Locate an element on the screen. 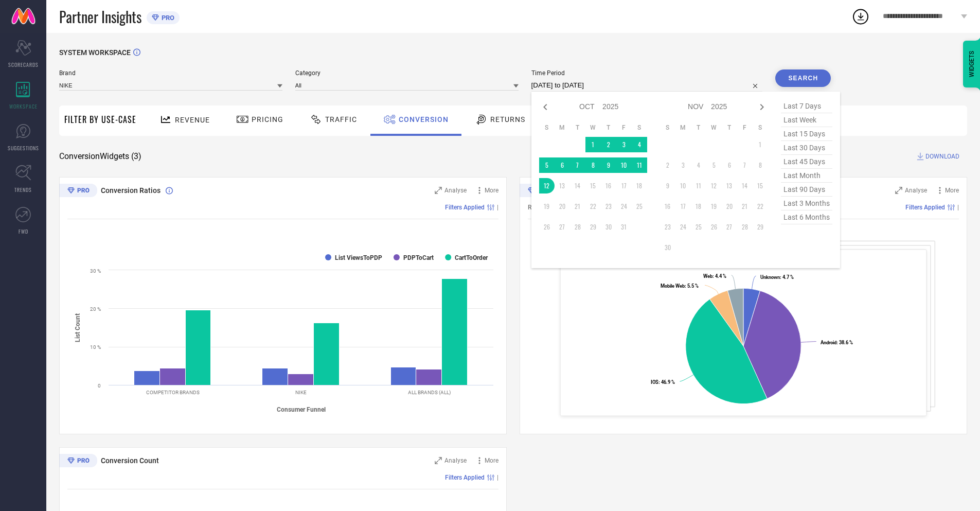 This screenshot has height=511, width=980. td: Mon Oct 13 2025 is located at coordinates (562, 186).